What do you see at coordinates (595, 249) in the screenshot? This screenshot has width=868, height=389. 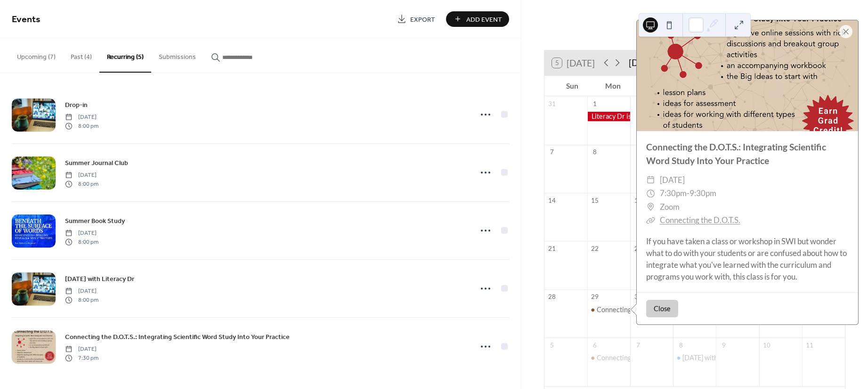 I see `div: 22` at bounding box center [595, 249].